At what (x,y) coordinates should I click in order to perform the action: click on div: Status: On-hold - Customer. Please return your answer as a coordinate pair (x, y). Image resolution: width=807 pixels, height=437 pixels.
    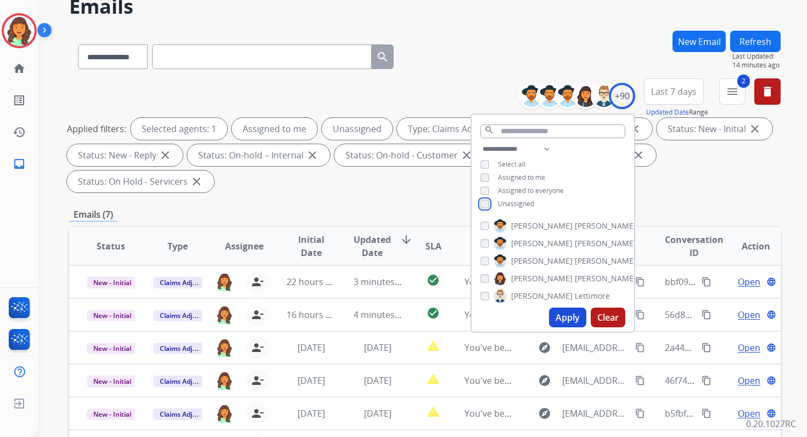
    Looking at the image, I should click on (409, 155).